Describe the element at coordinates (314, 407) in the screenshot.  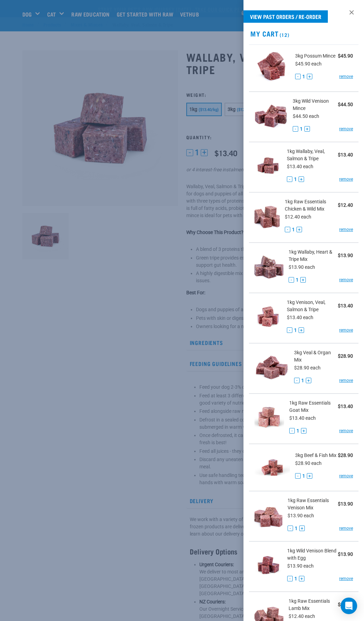
I see `span: 1kg Raw Essentials Goat Mix` at that location.